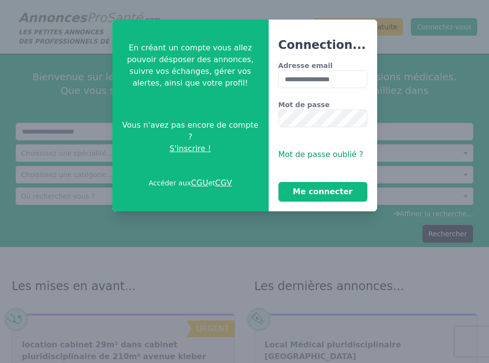  Describe the element at coordinates (323, 45) in the screenshot. I see `h3: Connection...` at that location.